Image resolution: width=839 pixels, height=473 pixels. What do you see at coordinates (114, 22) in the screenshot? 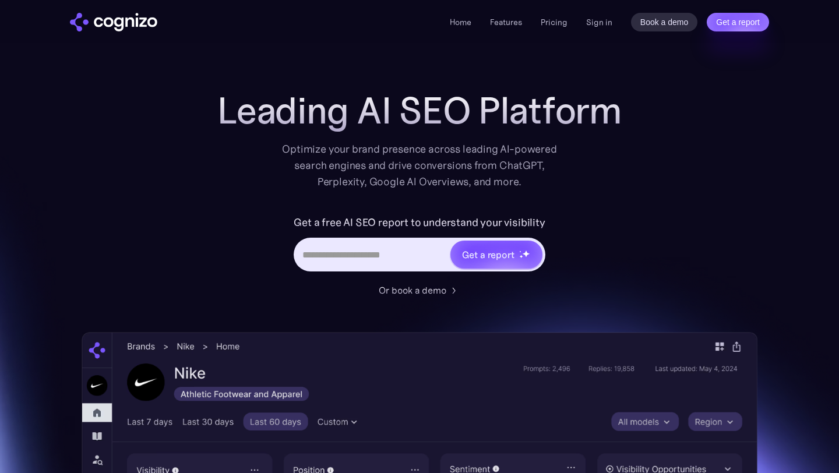
I see `img: cognizo logo` at bounding box center [114, 22].